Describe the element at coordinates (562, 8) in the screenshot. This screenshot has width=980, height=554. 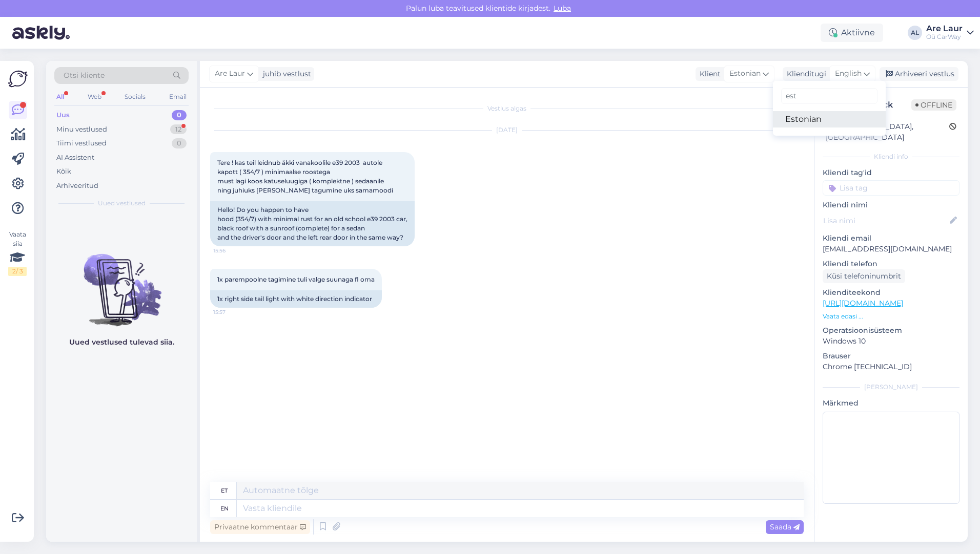
I see `span: Luba` at that location.